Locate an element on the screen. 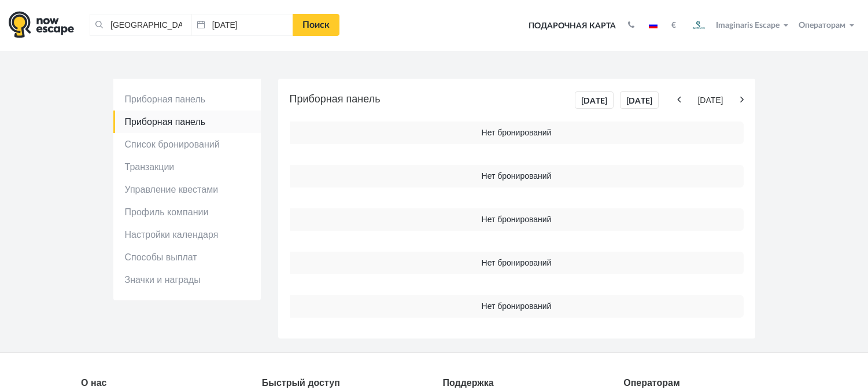 The image size is (868, 390). div: Поддержка is located at coordinates (524, 383).